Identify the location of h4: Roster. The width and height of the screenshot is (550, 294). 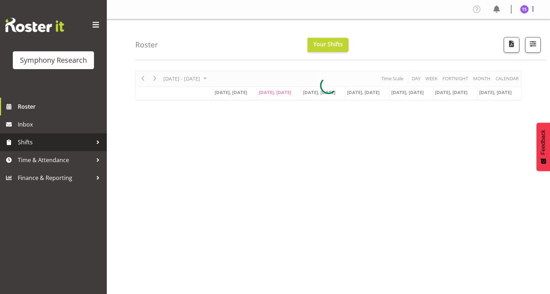
(147, 45).